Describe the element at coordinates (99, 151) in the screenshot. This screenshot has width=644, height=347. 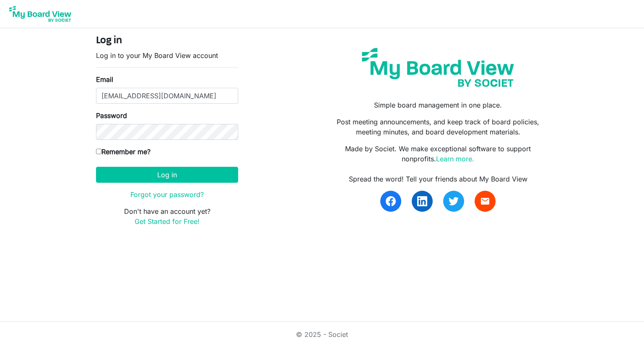
I see `input: Remember me?` at that location.